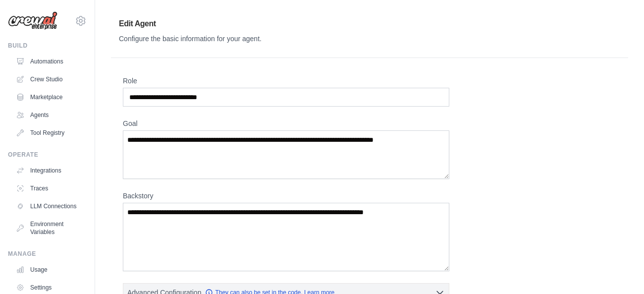  I want to click on label: Backstory, so click(286, 196).